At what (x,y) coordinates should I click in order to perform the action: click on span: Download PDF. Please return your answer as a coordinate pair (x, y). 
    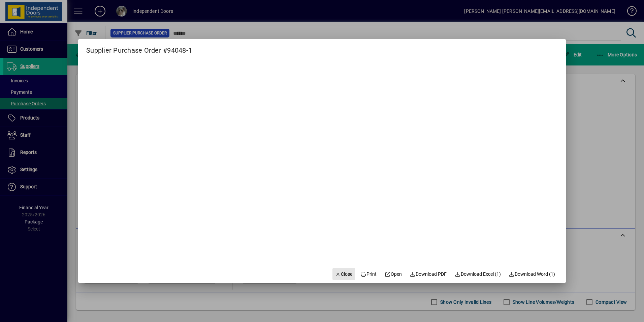
    Looking at the image, I should click on (428, 274).